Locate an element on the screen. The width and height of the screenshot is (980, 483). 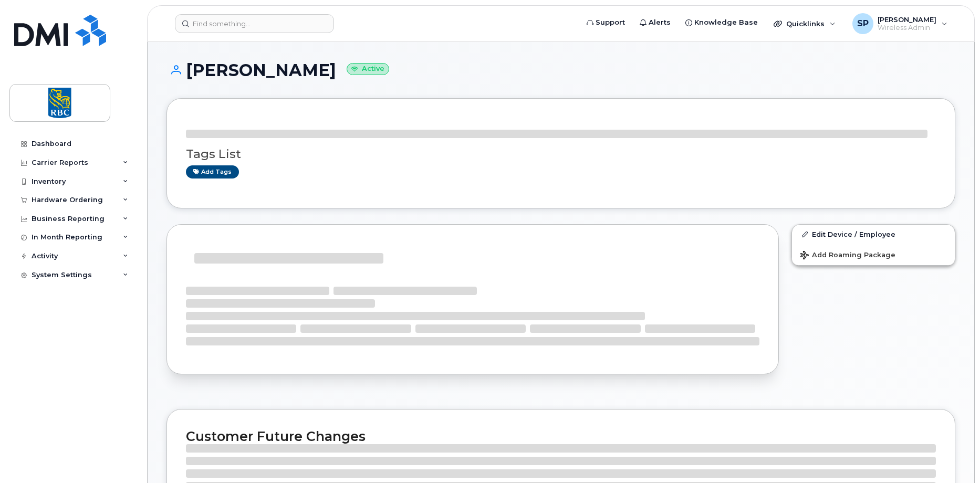
a: Edit Device / Employee is located at coordinates (873, 234).